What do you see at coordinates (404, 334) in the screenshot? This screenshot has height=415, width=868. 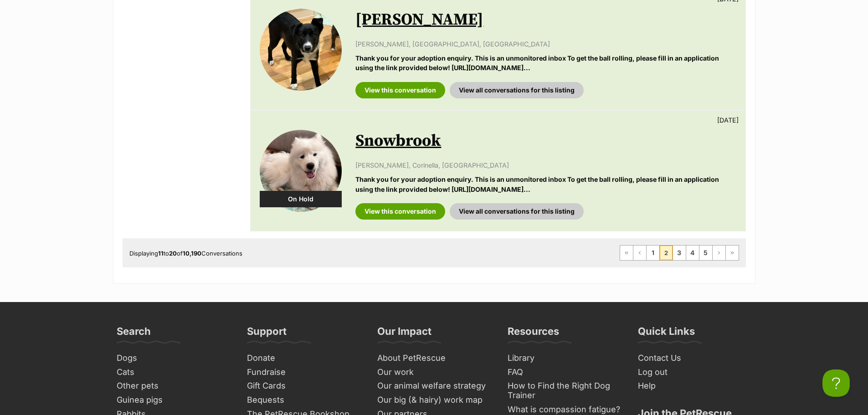 I see `h3: Our Impact` at bounding box center [404, 334].